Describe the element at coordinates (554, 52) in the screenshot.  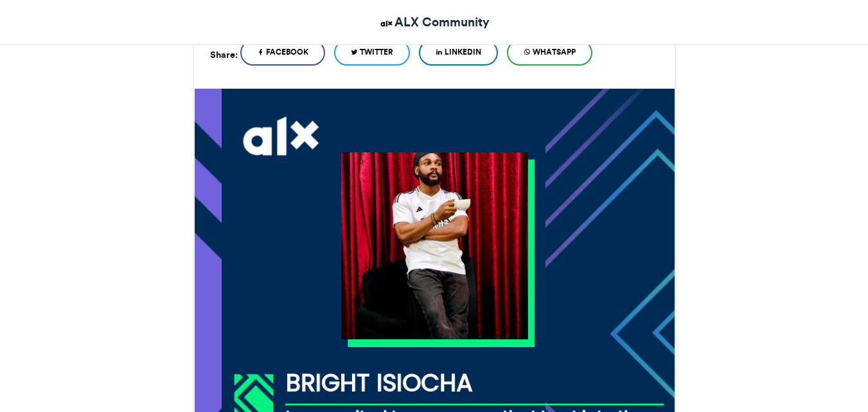
I see `span: WhatsApp` at that location.